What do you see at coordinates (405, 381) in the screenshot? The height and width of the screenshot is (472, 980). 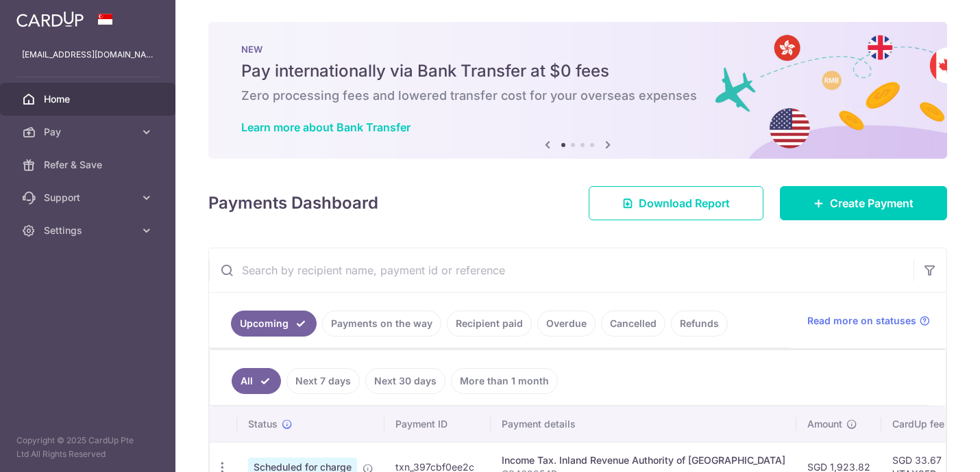 I see `a: Next 30 days` at bounding box center [405, 381].